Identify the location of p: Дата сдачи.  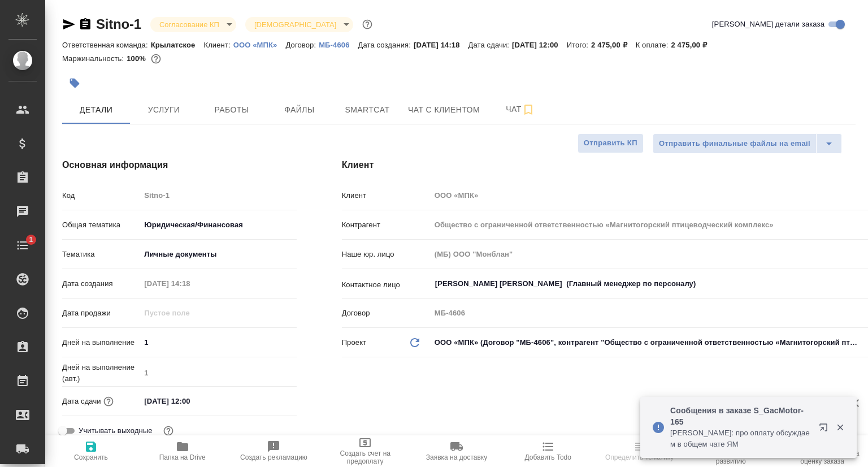
(81, 401).